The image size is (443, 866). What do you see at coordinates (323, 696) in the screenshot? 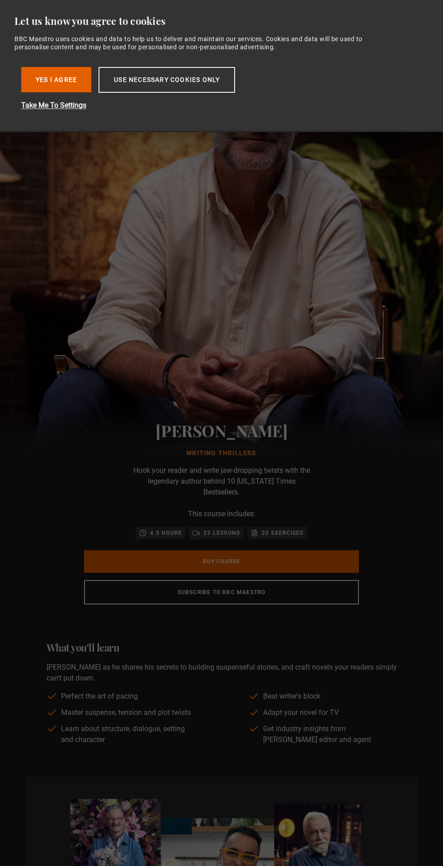
I see `li: Beat writer's block` at bounding box center [323, 696].